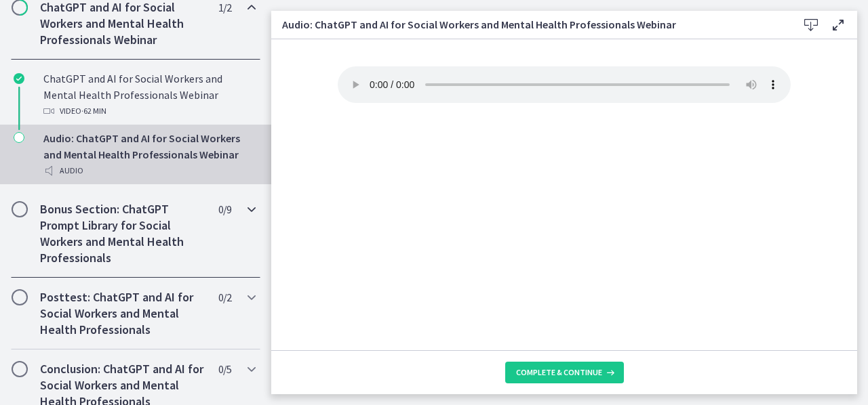  I want to click on button: Complete & continue, so click(564, 373).